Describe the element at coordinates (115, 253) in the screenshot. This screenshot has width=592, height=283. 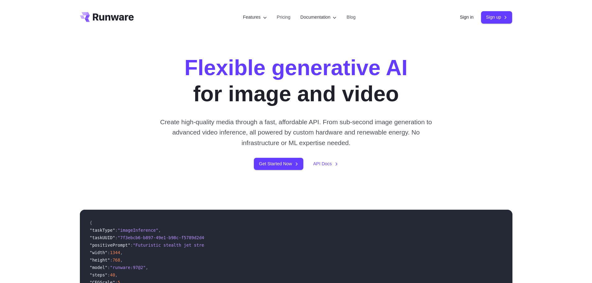
I see `span: 1344` at that location.